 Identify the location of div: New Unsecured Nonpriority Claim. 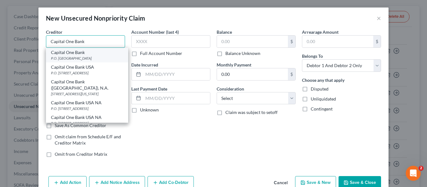
(95, 18).